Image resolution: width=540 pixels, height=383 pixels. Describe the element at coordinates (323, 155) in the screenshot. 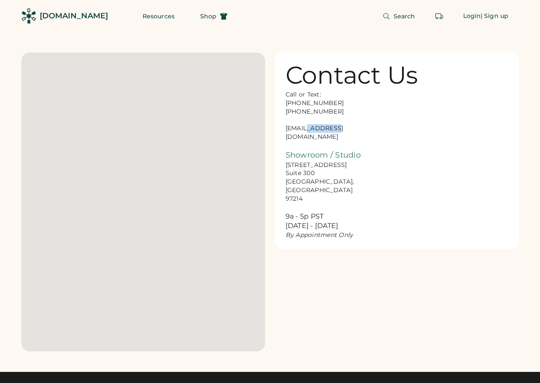

I see `font: Showroom / Studio` at that location.